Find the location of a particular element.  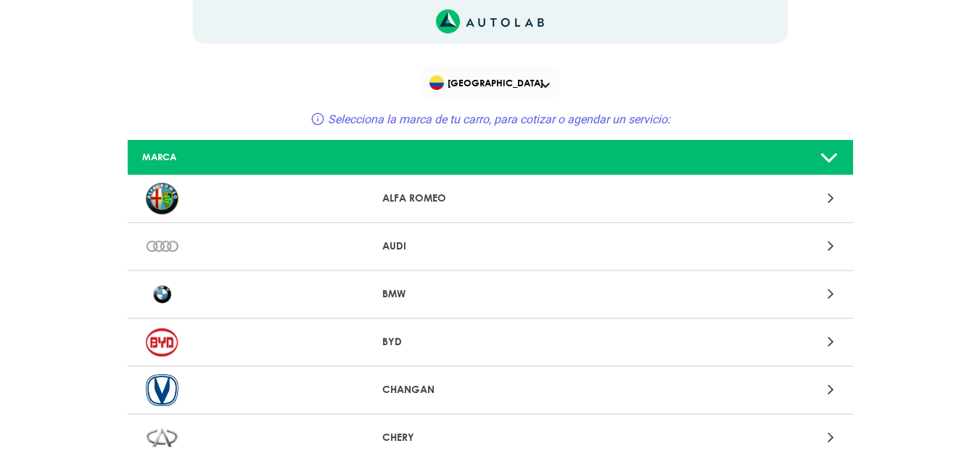

span: Selecciona la marca de tu carro, para cotizar o agendar un servicio: is located at coordinates (499, 119).